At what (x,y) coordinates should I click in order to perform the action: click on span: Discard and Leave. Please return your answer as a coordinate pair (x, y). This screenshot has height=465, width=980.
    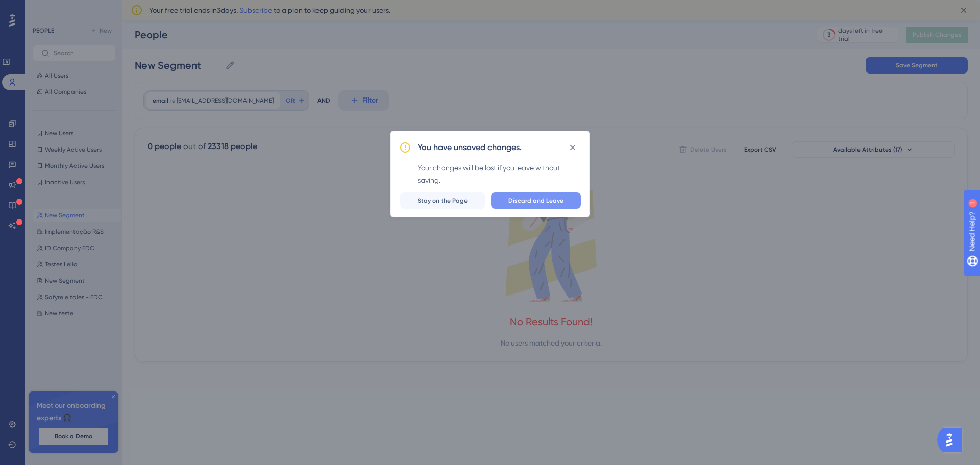
    Looking at the image, I should click on (536, 201).